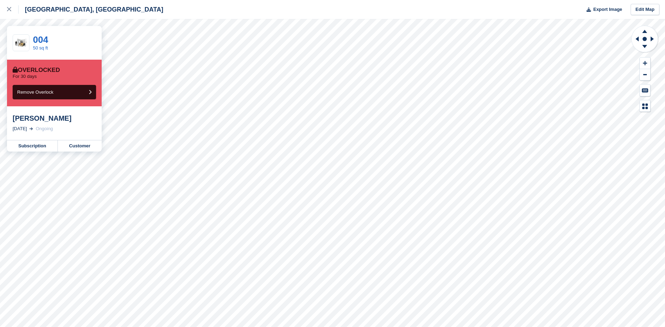 The image size is (665, 327). I want to click on a: Subscription, so click(32, 146).